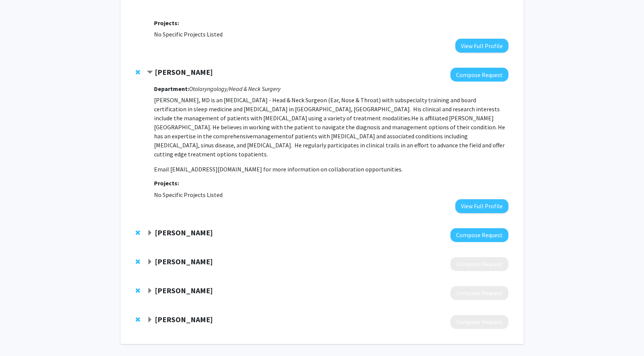 The height and width of the screenshot is (356, 644). Describe the element at coordinates (149, 234) in the screenshot. I see `span: Expand Marc Rosen Bookmark` at that location.